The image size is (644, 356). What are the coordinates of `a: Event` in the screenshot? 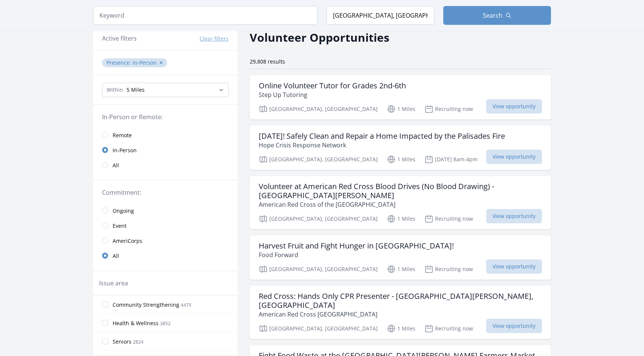 It's located at (165, 226).